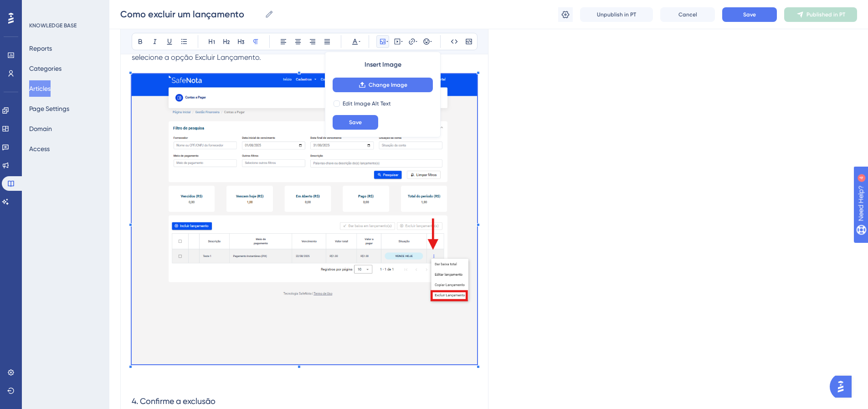 This screenshot has height=409, width=868. What do you see at coordinates (366, 104) in the screenshot?
I see `span: Edit Image Alt Text` at bounding box center [366, 104].